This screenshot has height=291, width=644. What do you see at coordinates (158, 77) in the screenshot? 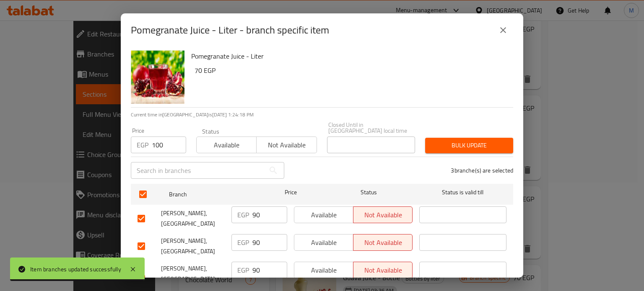
I see `img: Pomegranate Juice - Liter` at bounding box center [158, 77].